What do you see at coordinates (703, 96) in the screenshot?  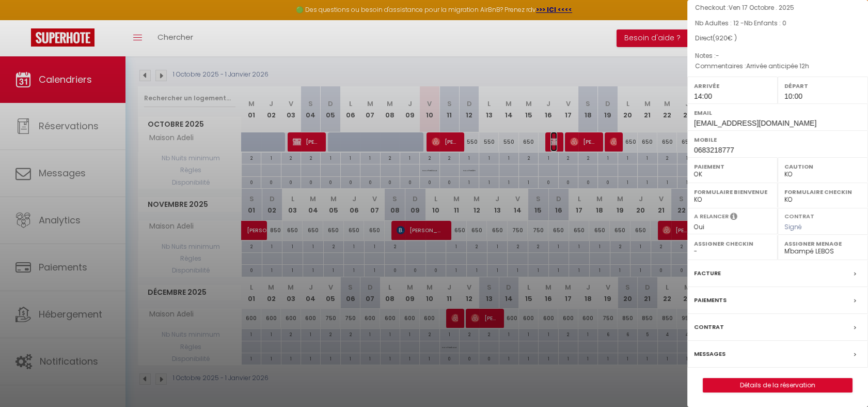 I see `span: 14:00` at bounding box center [703, 96].